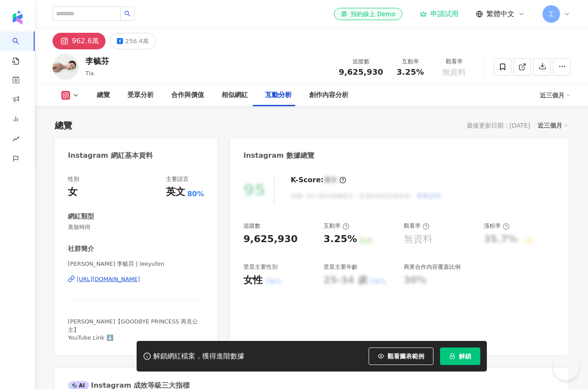  Describe the element at coordinates (18, 18) in the screenshot. I see `img: logo icon` at that location.